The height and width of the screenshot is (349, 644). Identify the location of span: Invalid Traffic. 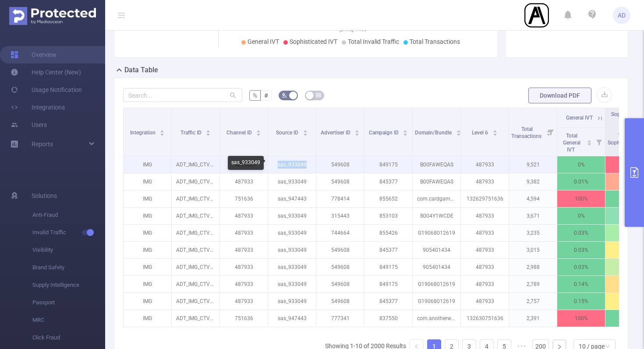
(69, 232).